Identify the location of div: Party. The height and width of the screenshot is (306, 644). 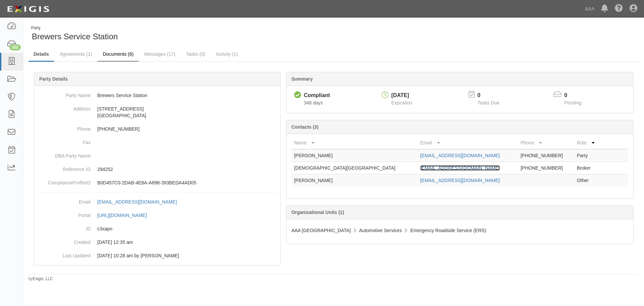
(75, 28).